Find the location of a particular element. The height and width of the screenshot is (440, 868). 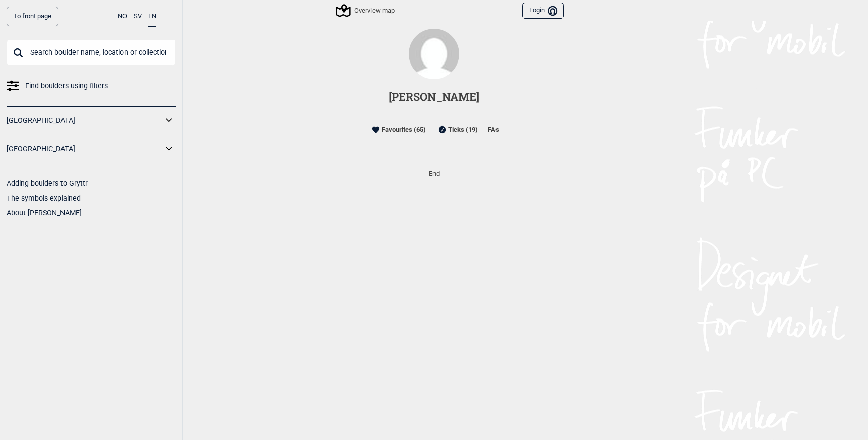

a: Find boulders using filters is located at coordinates (91, 85).